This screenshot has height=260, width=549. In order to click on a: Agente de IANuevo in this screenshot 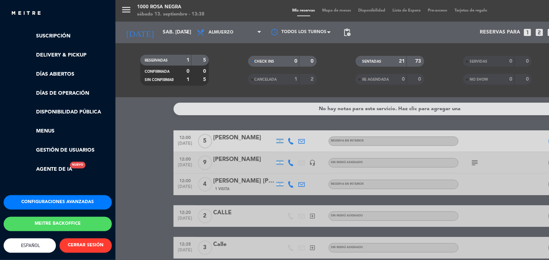, I will do `click(45, 169)`.